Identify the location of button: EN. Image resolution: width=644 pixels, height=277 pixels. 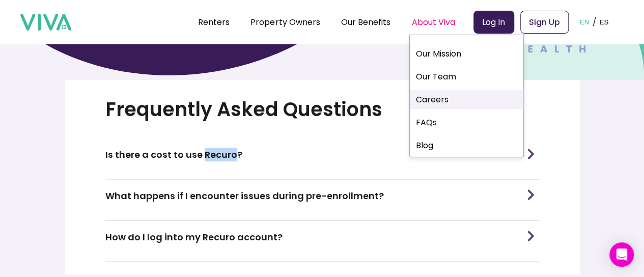
(584, 22).